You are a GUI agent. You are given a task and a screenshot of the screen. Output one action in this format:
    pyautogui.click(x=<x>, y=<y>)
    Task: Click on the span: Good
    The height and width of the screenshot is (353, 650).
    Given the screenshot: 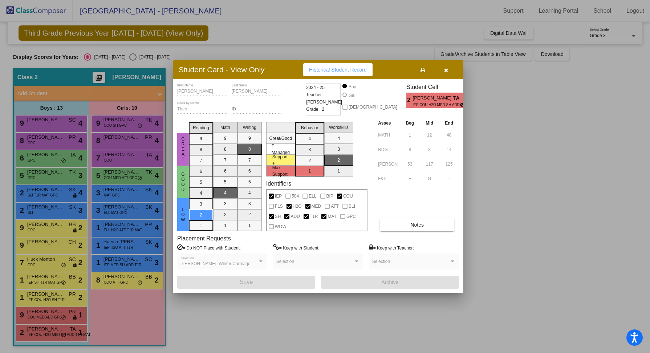 What is the action you would take?
    pyautogui.click(x=183, y=182)
    